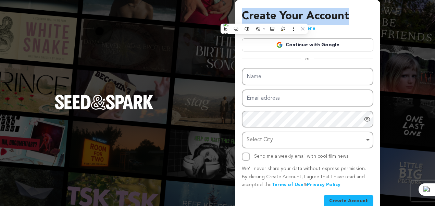 The height and width of the screenshot is (206, 435). What do you see at coordinates (307, 45) in the screenshot?
I see `a: Continue with Google` at bounding box center [307, 45].